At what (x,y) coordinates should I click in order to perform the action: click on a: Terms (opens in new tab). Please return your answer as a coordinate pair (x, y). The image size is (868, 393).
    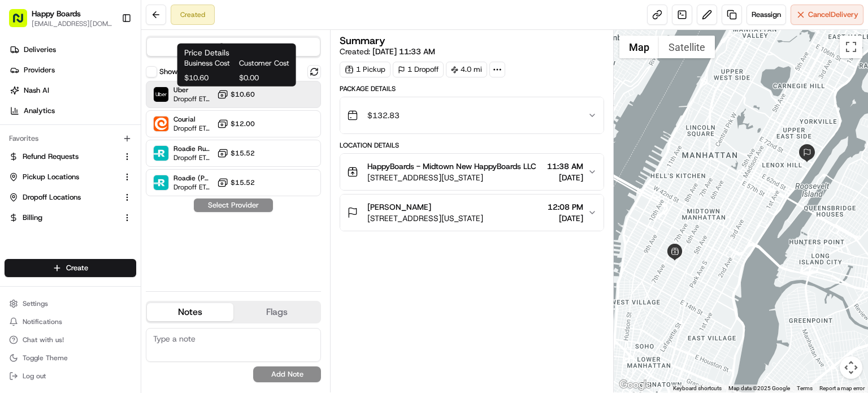
    Looking at the image, I should click on (805, 388).